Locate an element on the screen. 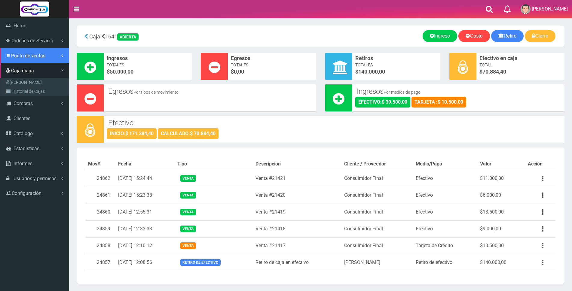 This screenshot has width=572, height=291. th: Medio/Pago is located at coordinates (446, 164).